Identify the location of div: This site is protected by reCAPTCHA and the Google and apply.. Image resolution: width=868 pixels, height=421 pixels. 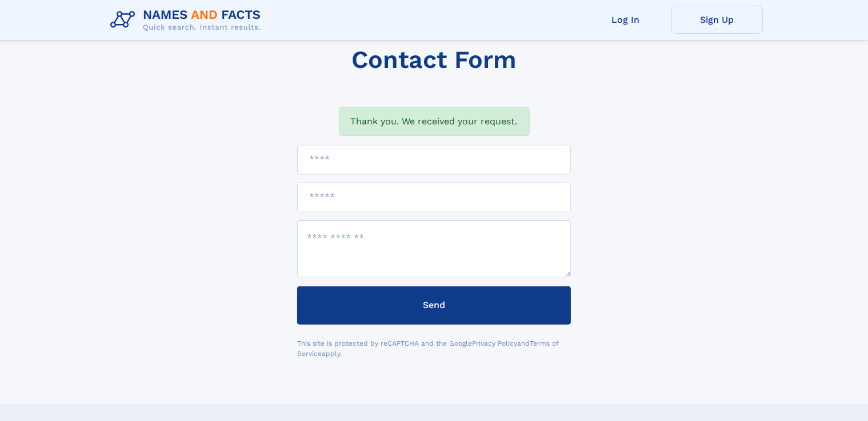
(434, 349).